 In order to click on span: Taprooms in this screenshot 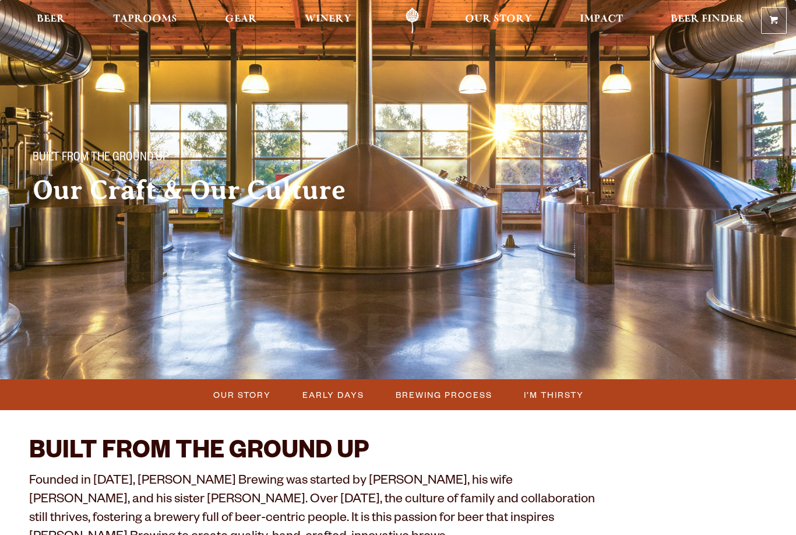, I will do `click(145, 19)`.